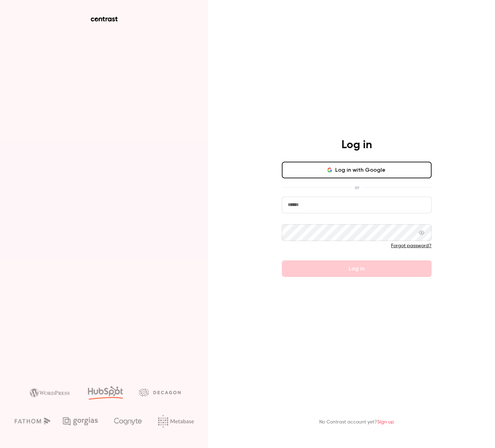  I want to click on button: Log in with Google, so click(356, 170).